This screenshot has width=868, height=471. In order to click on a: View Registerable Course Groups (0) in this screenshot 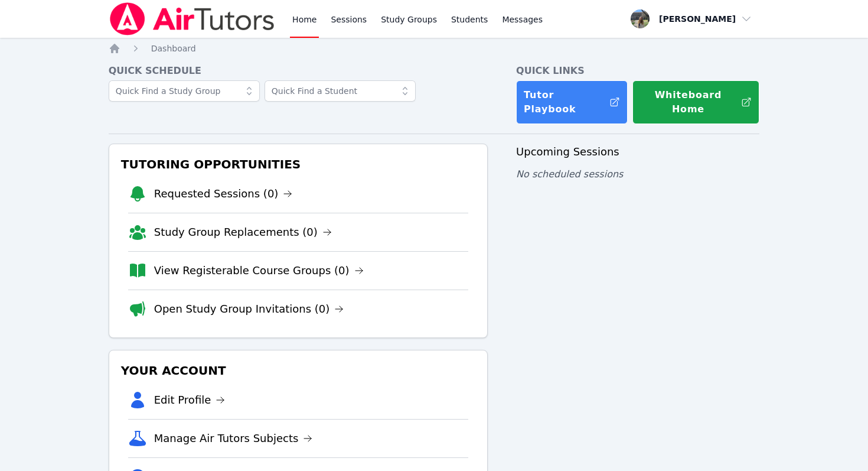, I will do `click(259, 271)`.